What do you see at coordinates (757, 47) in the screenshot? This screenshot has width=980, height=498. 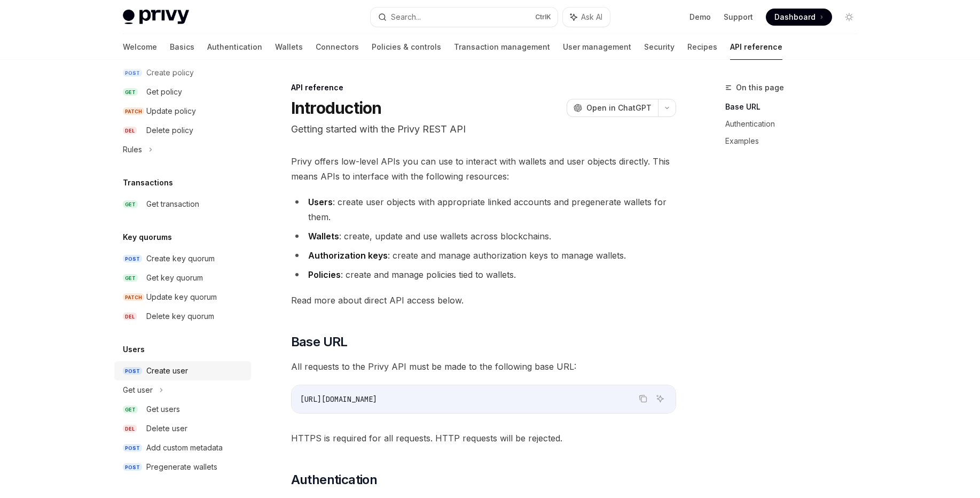 I see `a: API reference` at bounding box center [757, 47].